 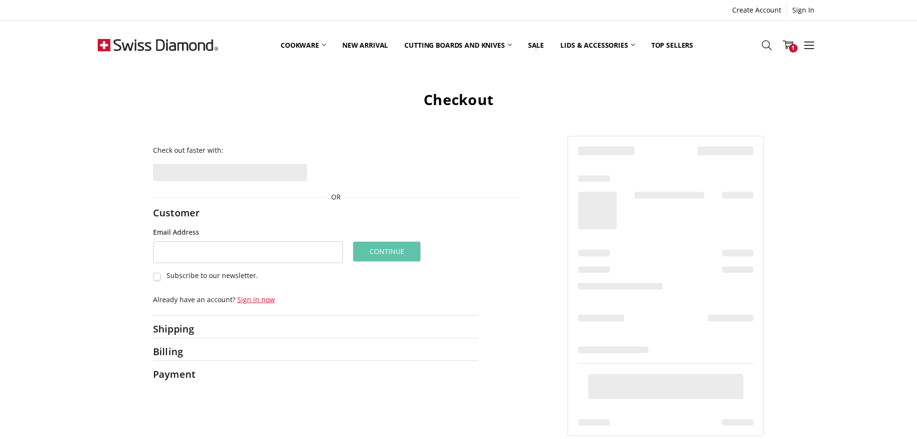 What do you see at coordinates (336, 197) in the screenshot?
I see `span: OR` at bounding box center [336, 197].